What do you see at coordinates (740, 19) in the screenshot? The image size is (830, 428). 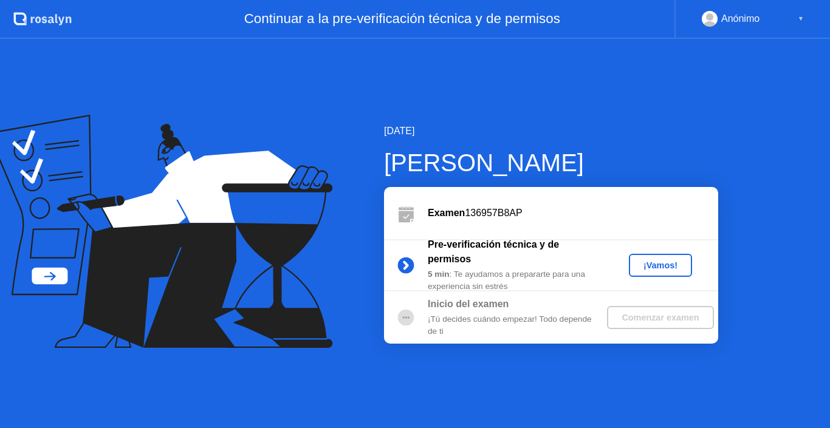 I see `div: Anónimo` at bounding box center [740, 19].